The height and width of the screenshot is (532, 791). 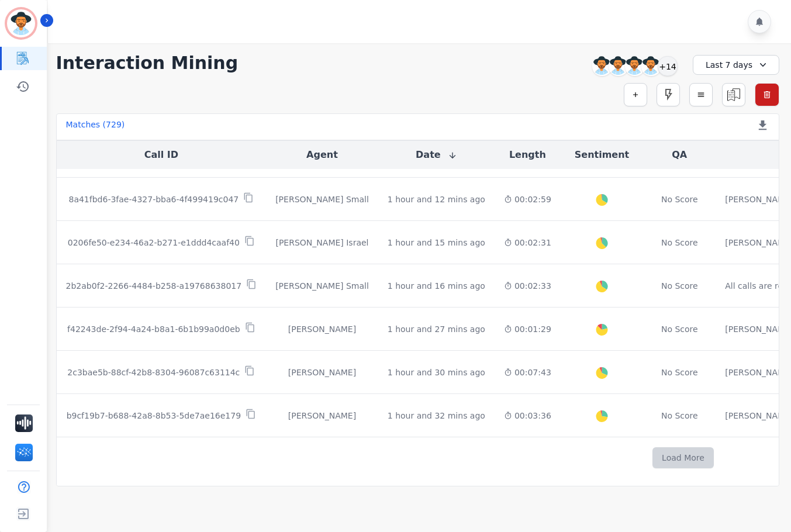 I want to click on div: 00:01:29, so click(x=528, y=329).